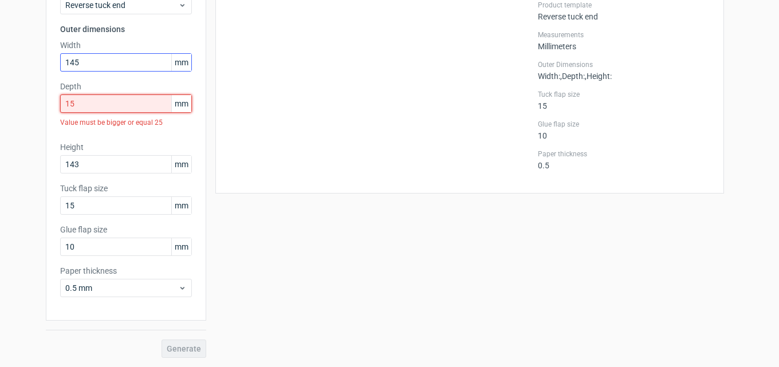 The height and width of the screenshot is (367, 779). What do you see at coordinates (126, 147) in the screenshot?
I see `label: Height` at bounding box center [126, 147].